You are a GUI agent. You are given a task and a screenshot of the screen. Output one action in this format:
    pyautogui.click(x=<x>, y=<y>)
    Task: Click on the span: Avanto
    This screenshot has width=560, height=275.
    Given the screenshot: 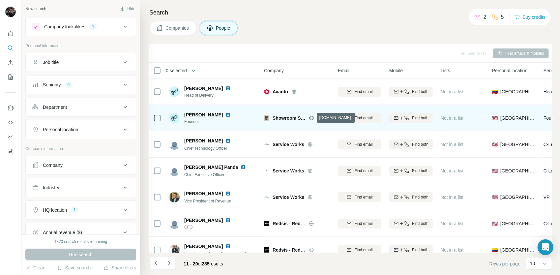 What is the action you would take?
    pyautogui.click(x=280, y=92)
    